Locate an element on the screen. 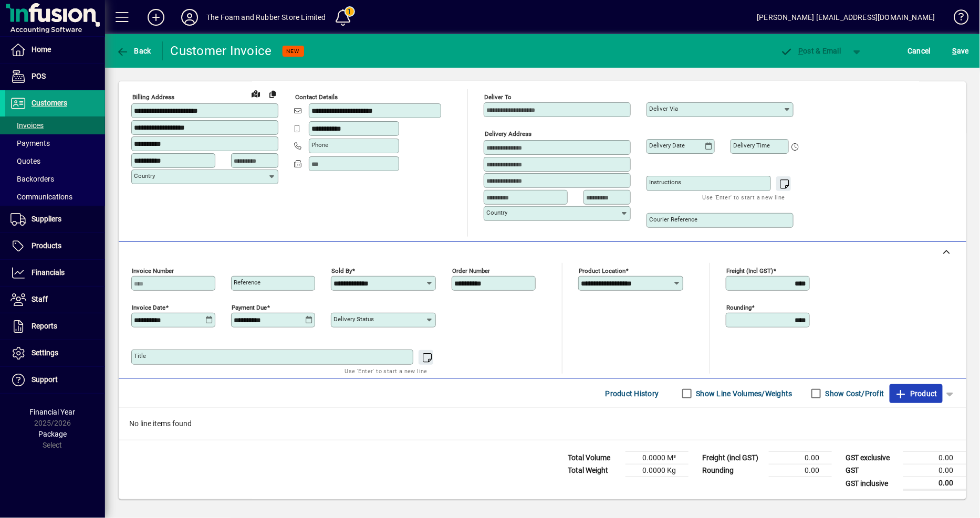 The height and width of the screenshot is (518, 980). span: Financials is located at coordinates (48, 272).